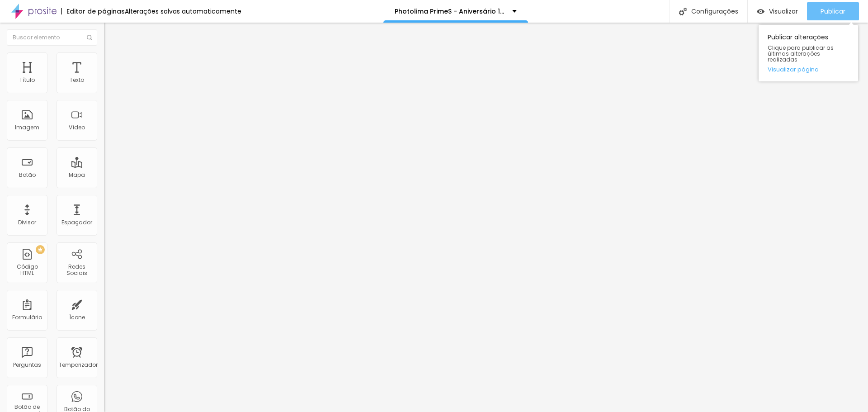  I want to click on font: Mapa, so click(77, 174).